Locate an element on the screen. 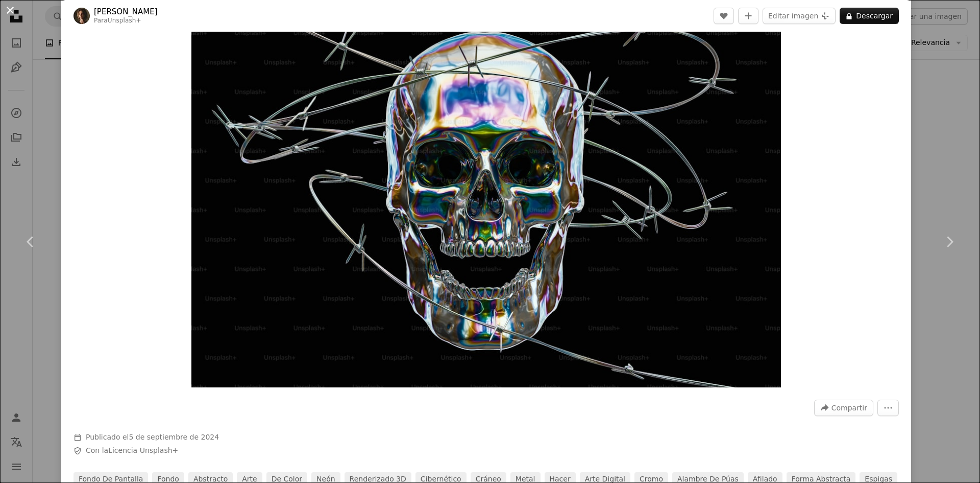  button: Me gusta is located at coordinates (724, 16).